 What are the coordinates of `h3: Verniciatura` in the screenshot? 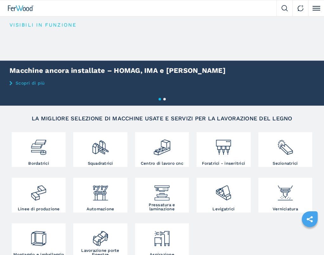 It's located at (285, 209).